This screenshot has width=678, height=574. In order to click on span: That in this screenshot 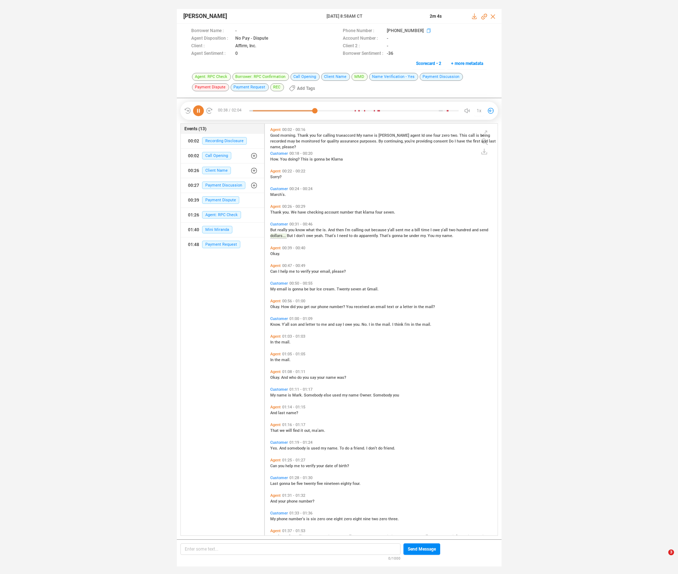, I will do `click(275, 430)`.